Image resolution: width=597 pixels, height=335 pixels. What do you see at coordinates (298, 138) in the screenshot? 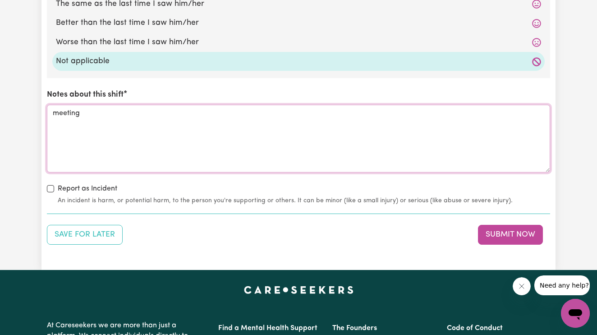
I see `textarea: meeting` at bounding box center [298, 138].